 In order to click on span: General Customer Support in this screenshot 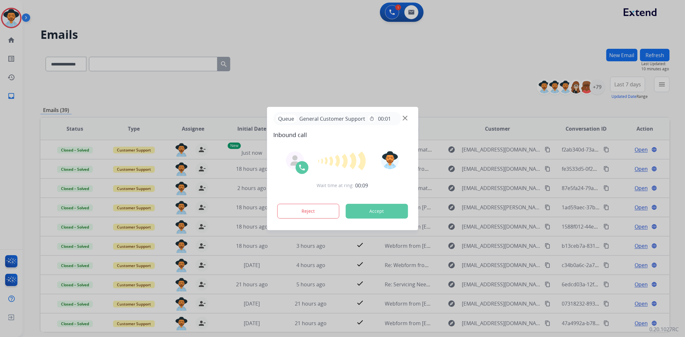, I will do `click(332, 119)`.